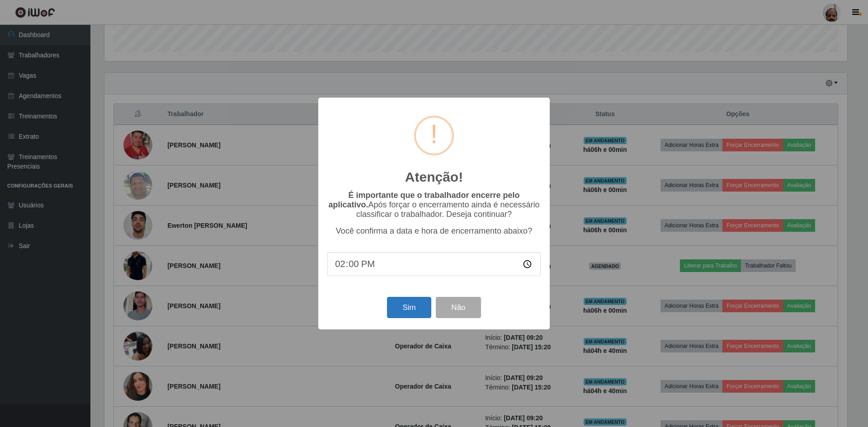 This screenshot has height=427, width=868. I want to click on b: É importante que o trabalhador encerre pelo aplicativo., so click(424, 200).